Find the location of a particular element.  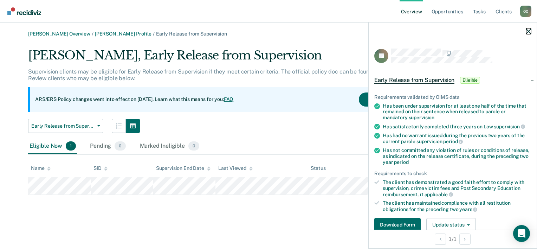

div: The client has maintained compliance with all restitution obligations for the preceding two is located at coordinates (457, 206).